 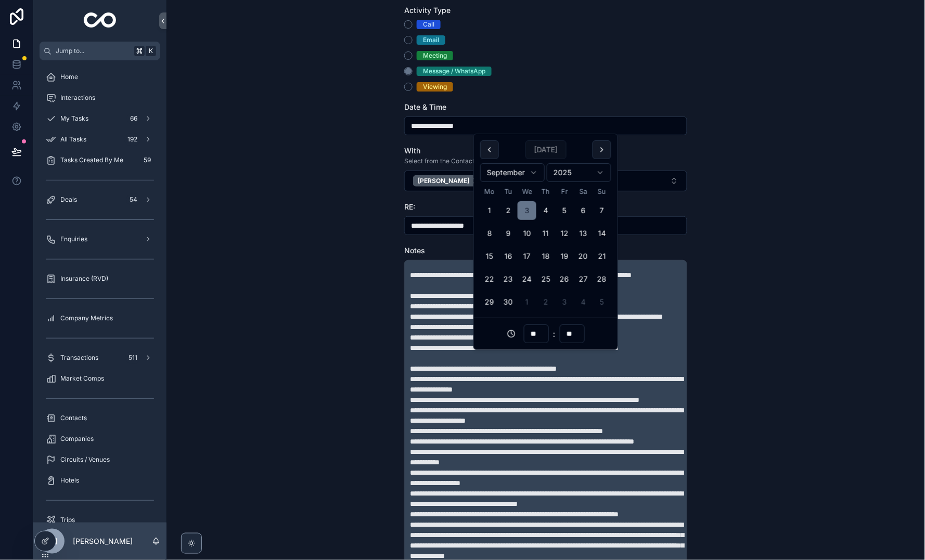 I want to click on button: Unselect 198, so click(x=449, y=181).